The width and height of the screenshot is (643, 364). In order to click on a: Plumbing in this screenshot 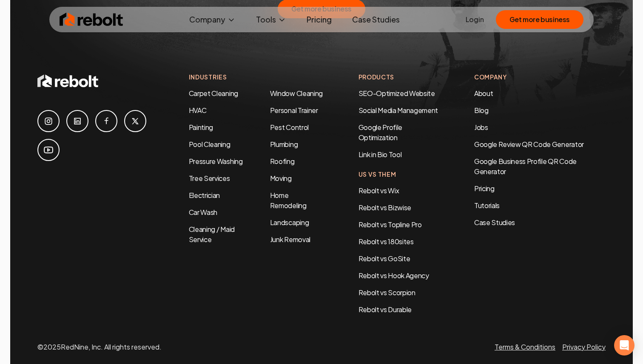, I will do `click(283, 144)`.